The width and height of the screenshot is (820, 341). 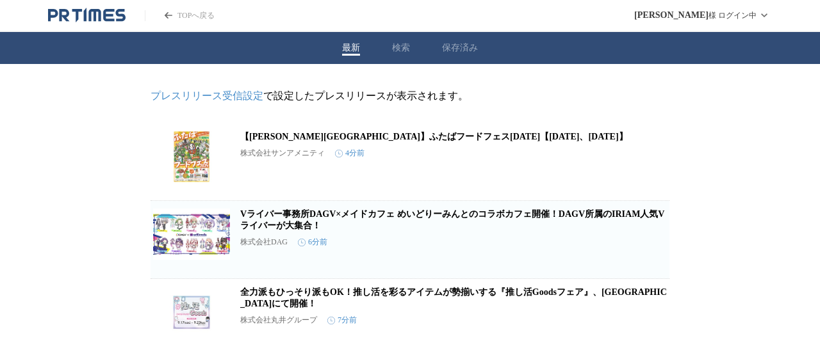 What do you see at coordinates (283, 153) in the screenshot?
I see `p: 株式会社サンアメニティ` at bounding box center [283, 153].